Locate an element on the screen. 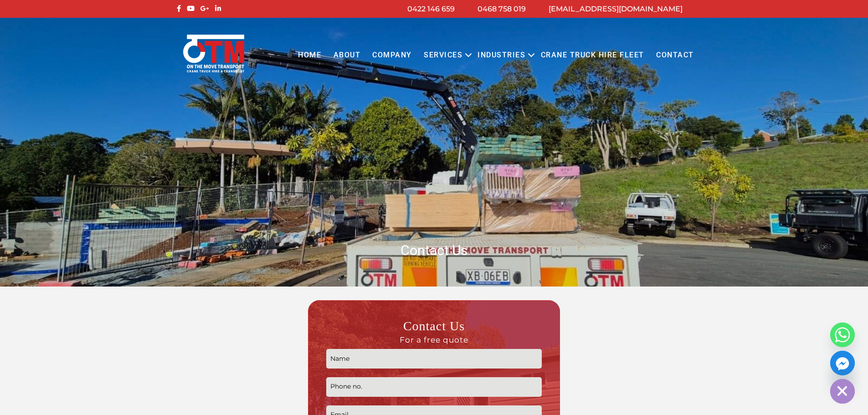 This screenshot has height=415, width=868. a: 0468 758 019 is located at coordinates (502, 9).